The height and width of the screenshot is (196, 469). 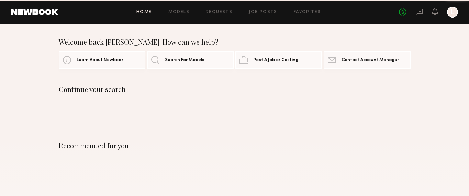 What do you see at coordinates (307, 12) in the screenshot?
I see `a: Favorites` at bounding box center [307, 12].